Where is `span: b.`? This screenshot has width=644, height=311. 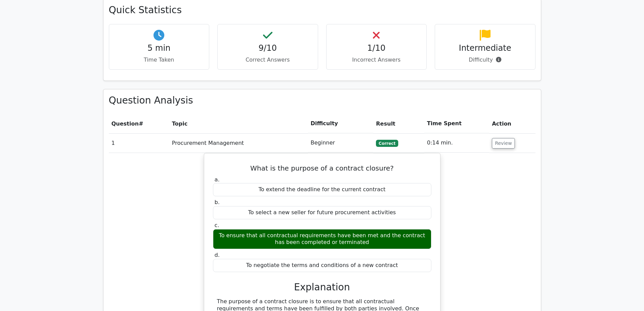 span: b. is located at coordinates (217, 202).